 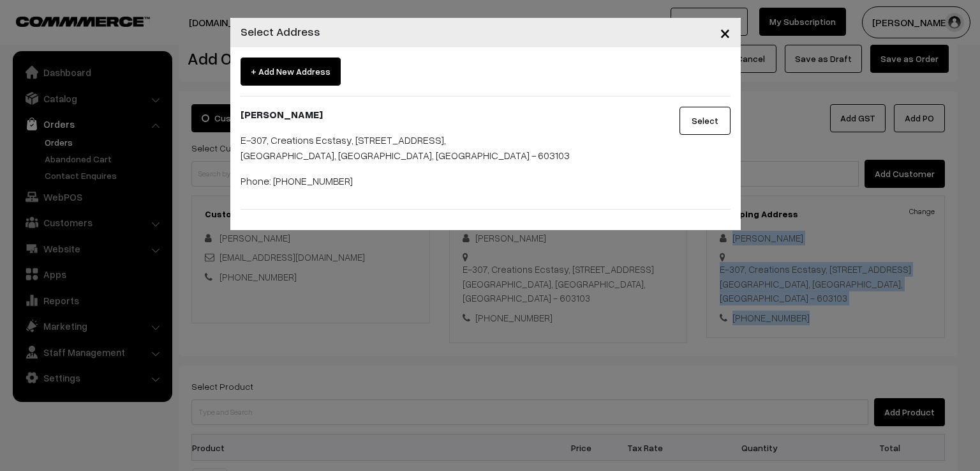 I want to click on button: Select, so click(x=705, y=121).